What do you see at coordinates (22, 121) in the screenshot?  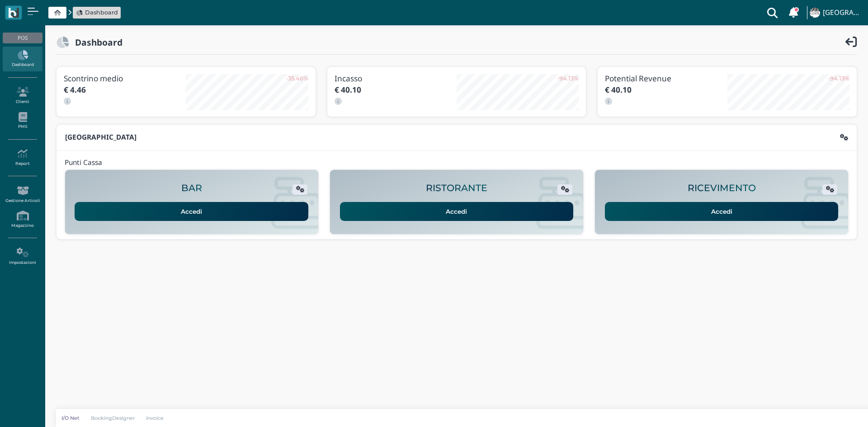 I see `a: PMS` at bounding box center [22, 121].